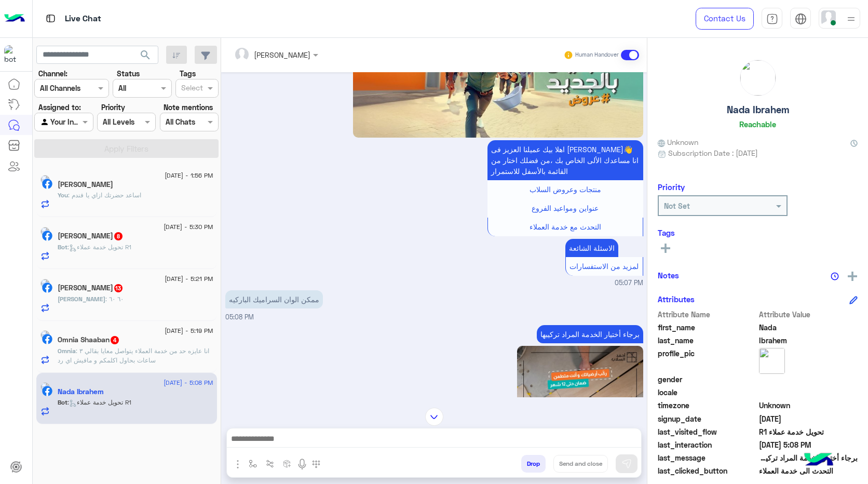 The height and width of the screenshot is (484, 868). Describe the element at coordinates (287, 464) in the screenshot. I see `img: create order` at that location.